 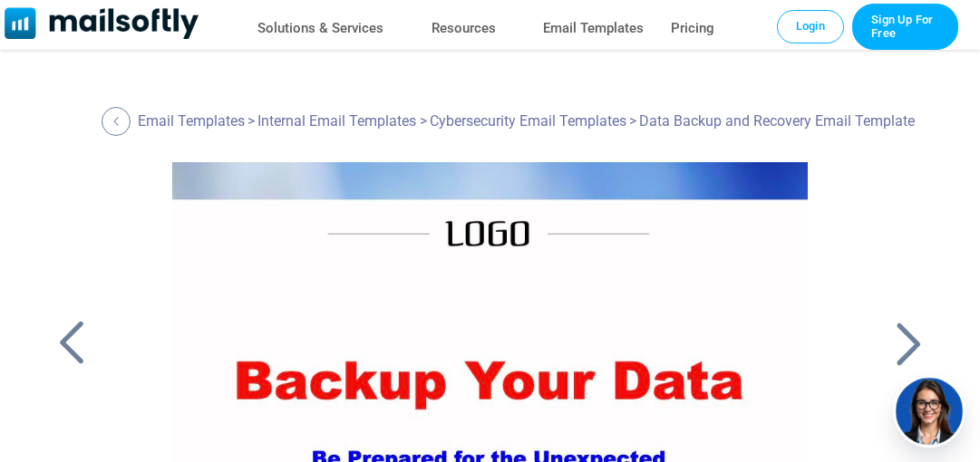 What do you see at coordinates (101, 25) in the screenshot?
I see `a: Mailsoftly` at bounding box center [101, 25].